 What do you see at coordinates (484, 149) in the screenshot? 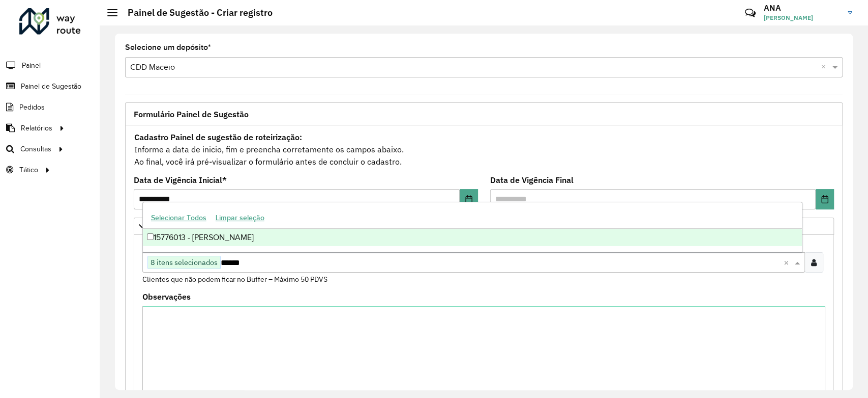
I see `div: Informe a data de inicio, fim e preencha corretamente os campos abaixo. Ao final, você irá pré-vi...` at bounding box center [484, 149].